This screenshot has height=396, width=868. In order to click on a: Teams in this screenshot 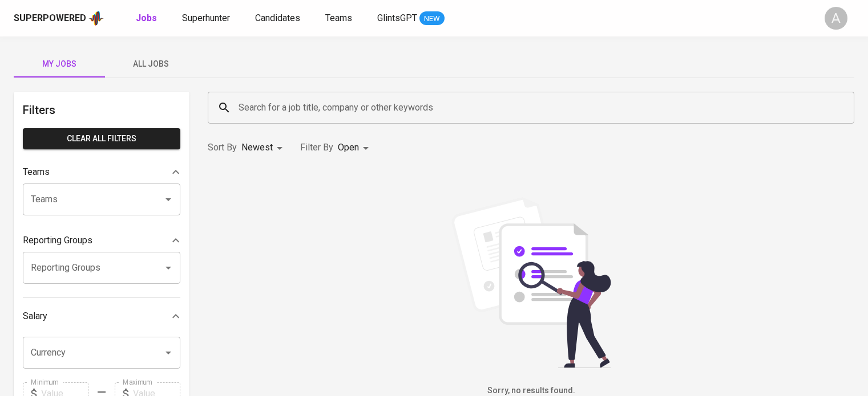, I will do `click(339, 18)`.